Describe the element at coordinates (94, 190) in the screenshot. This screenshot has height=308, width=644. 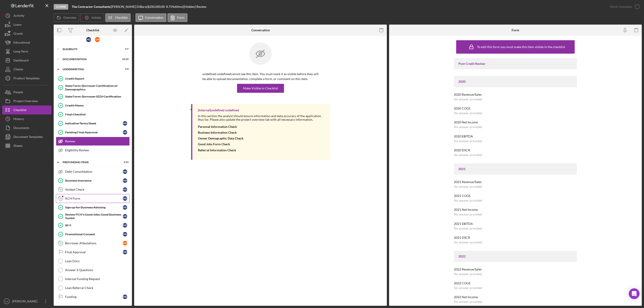
I see `div: Voided Check` at that location.